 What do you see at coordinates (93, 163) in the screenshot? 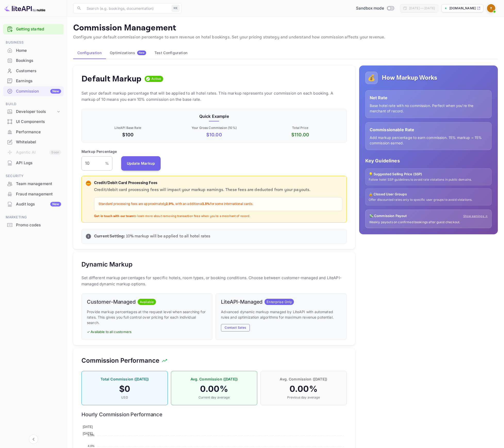
I see `input: 0` at bounding box center [93, 163].